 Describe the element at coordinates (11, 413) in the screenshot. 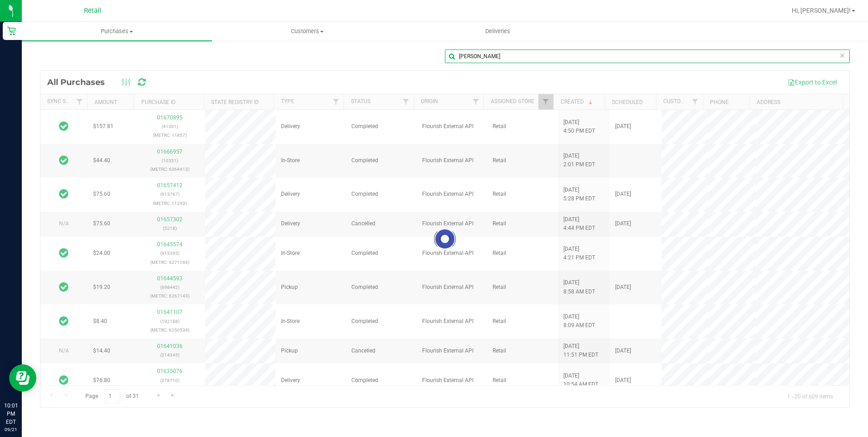

I see `p: 10:01 PM EDT` at that location.